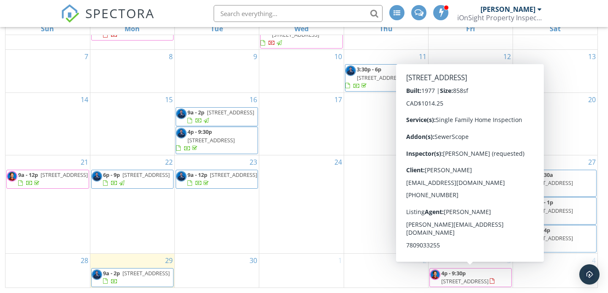 This screenshot has height=293, width=608. I want to click on td: Go to September 8, 2025, so click(132, 71).